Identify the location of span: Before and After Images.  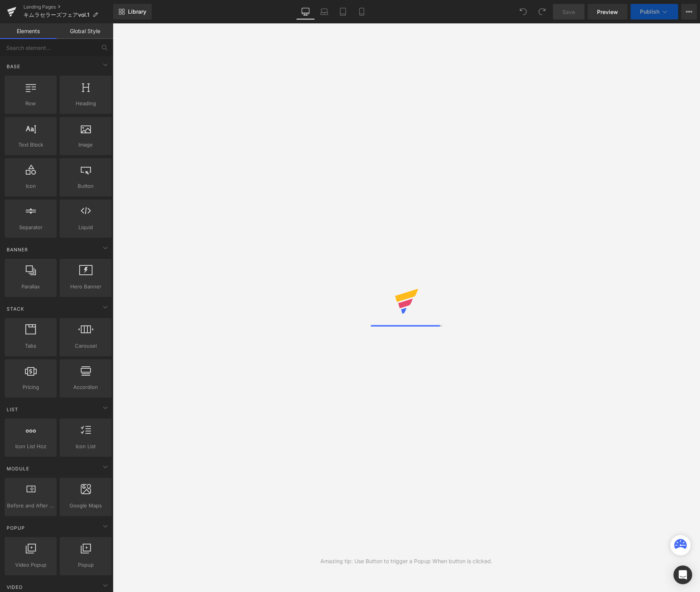
(30, 506).